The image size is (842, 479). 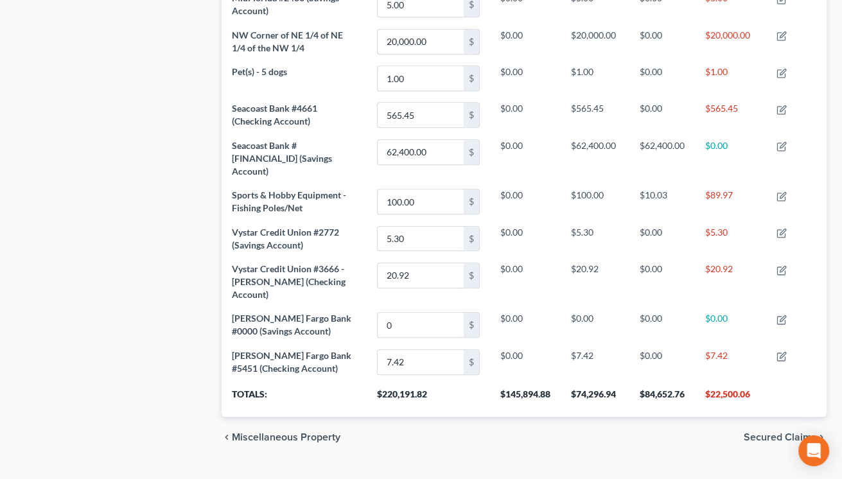 What do you see at coordinates (780, 437) in the screenshot?
I see `span: Secured Claims` at bounding box center [780, 437].